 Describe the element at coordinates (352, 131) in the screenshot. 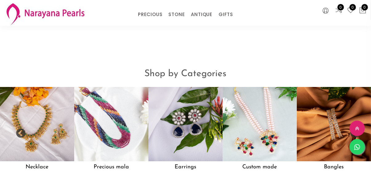

I see `button: Next` at that location.